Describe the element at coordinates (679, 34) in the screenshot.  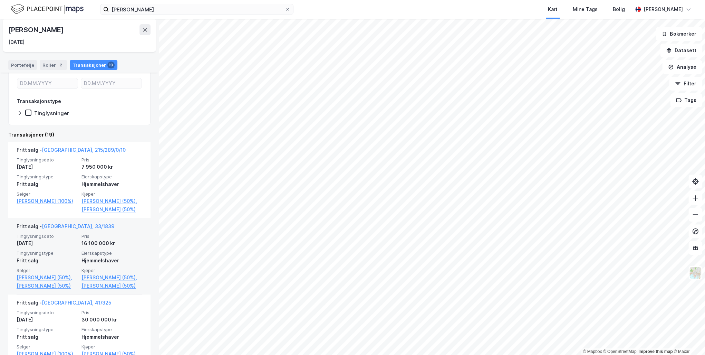
I see `button: Bokmerker` at that location.